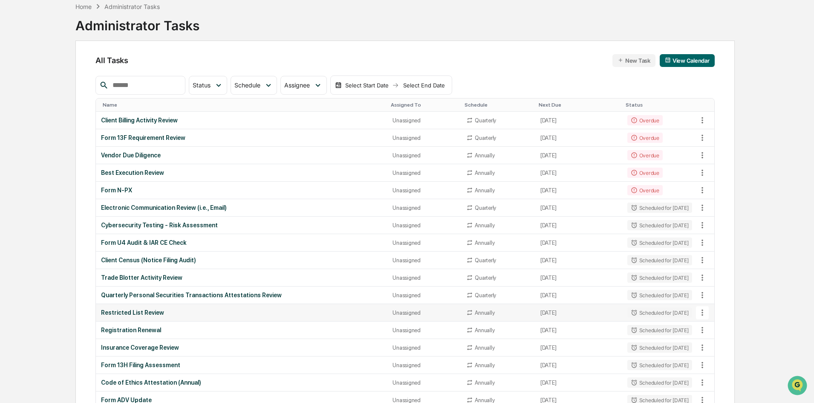 The height and width of the screenshot is (403, 814). Describe the element at coordinates (633, 60) in the screenshot. I see `button: New Task` at that location.